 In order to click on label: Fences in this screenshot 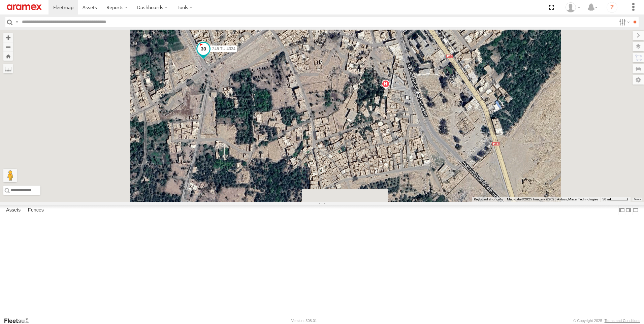, I will do `click(36, 210)`.